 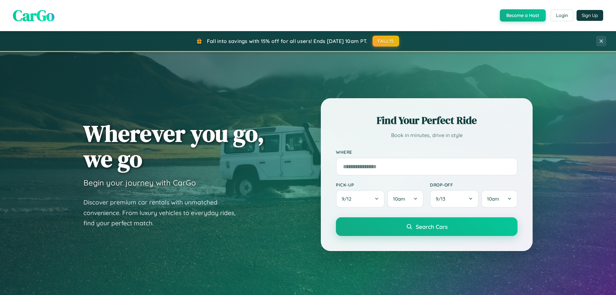 What do you see at coordinates (431, 226) in the screenshot?
I see `span: Search Cars` at bounding box center [431, 226].